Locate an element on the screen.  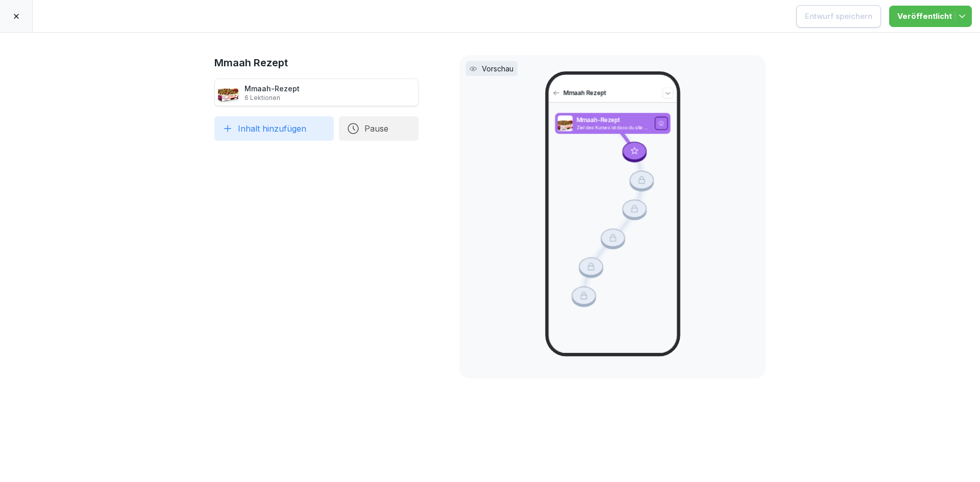
button: Veröffentlicht is located at coordinates (931, 16).